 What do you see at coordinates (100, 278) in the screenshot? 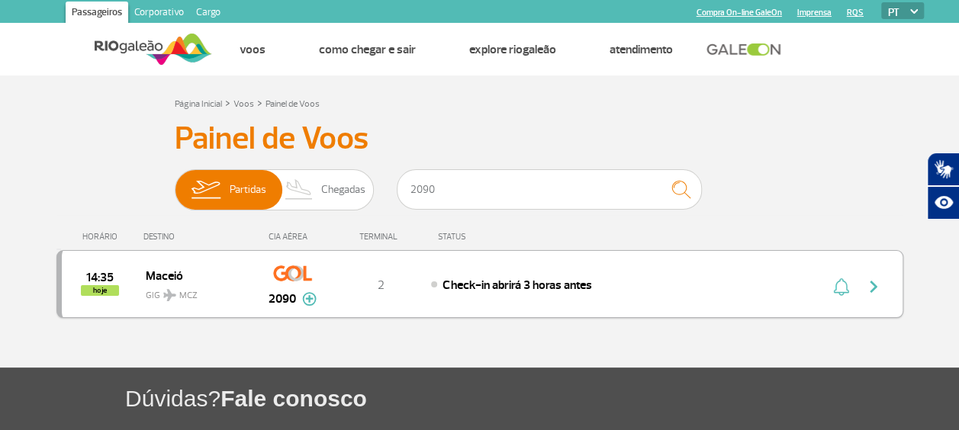
I see `span: 2025-08-25 14:35:00` at bounding box center [100, 278].